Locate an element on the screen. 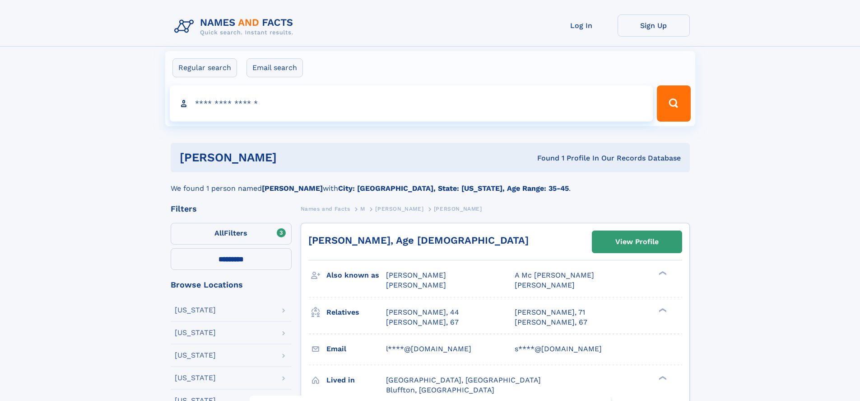 The image size is (860, 401). div: We found 1 person named with . is located at coordinates (430, 183).